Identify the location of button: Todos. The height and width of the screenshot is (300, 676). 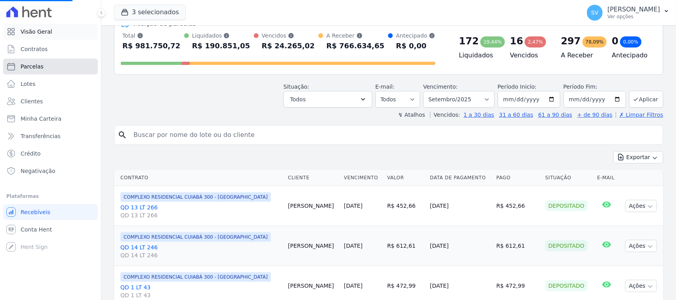
(328, 99).